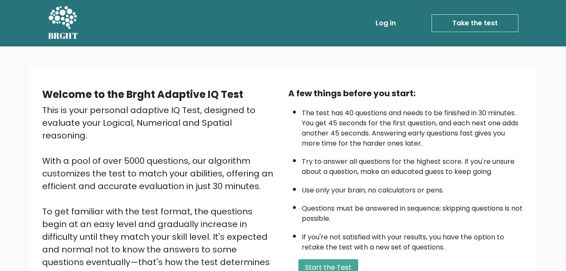 This screenshot has width=566, height=271. What do you see at coordinates (63, 23) in the screenshot?
I see `a: BRGHT` at bounding box center [63, 23].